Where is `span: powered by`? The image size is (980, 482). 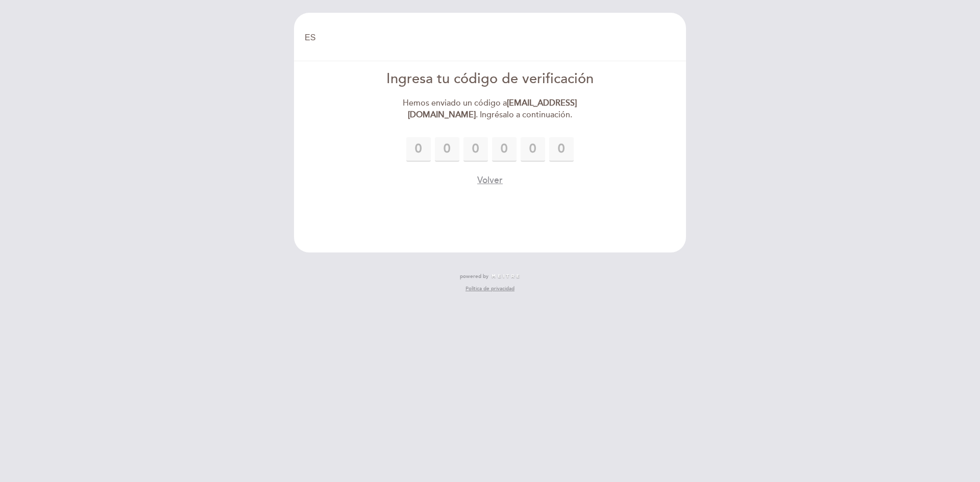
span: powered by is located at coordinates (474, 276).